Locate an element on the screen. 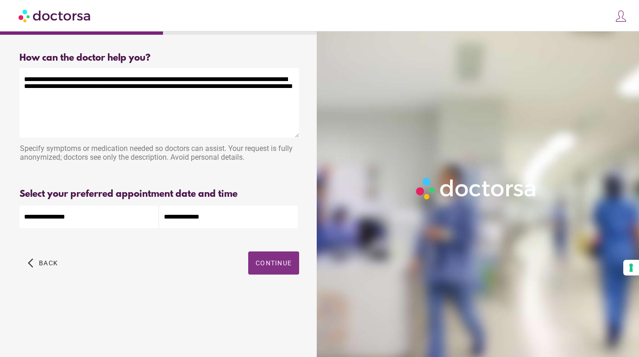 The image size is (639, 357). button: Your consent preferences for tracking technologies is located at coordinates (631, 268).